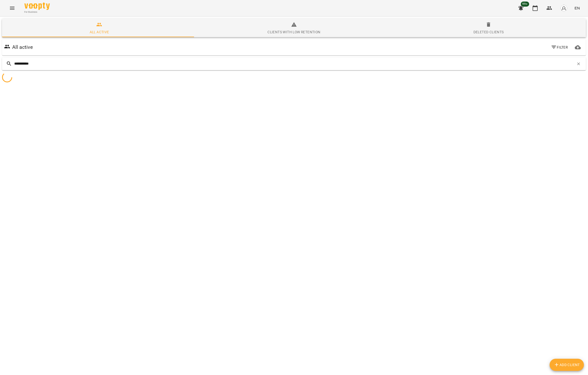  Describe the element at coordinates (99, 32) in the screenshot. I see `div: All active` at that location.